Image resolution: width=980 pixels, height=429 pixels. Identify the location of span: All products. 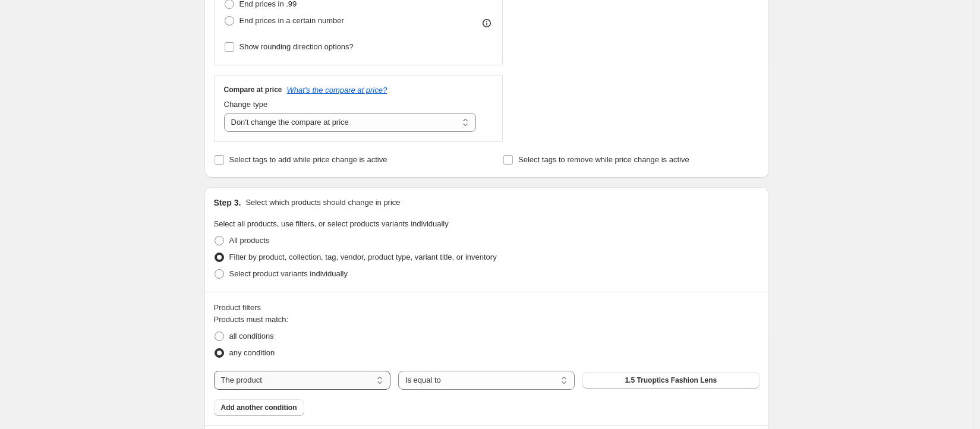
(250, 240).